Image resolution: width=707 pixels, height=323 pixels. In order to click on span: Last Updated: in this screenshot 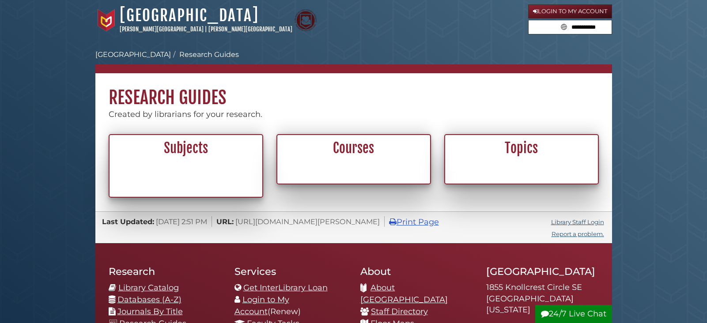, I will do `click(128, 222)`.